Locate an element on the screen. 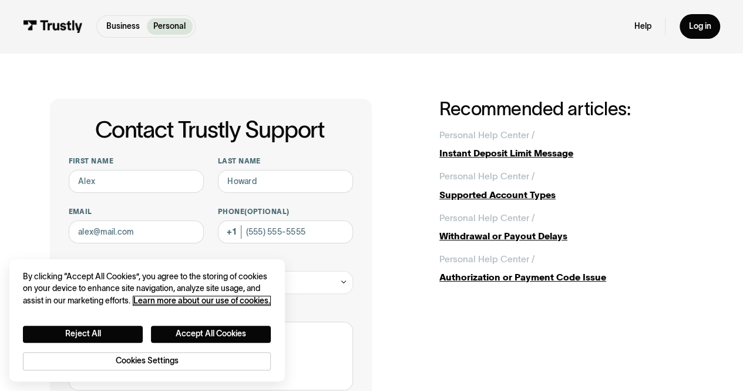 This screenshot has height=391, width=743. div: Withdrawal or Payout Delays is located at coordinates (566, 236).